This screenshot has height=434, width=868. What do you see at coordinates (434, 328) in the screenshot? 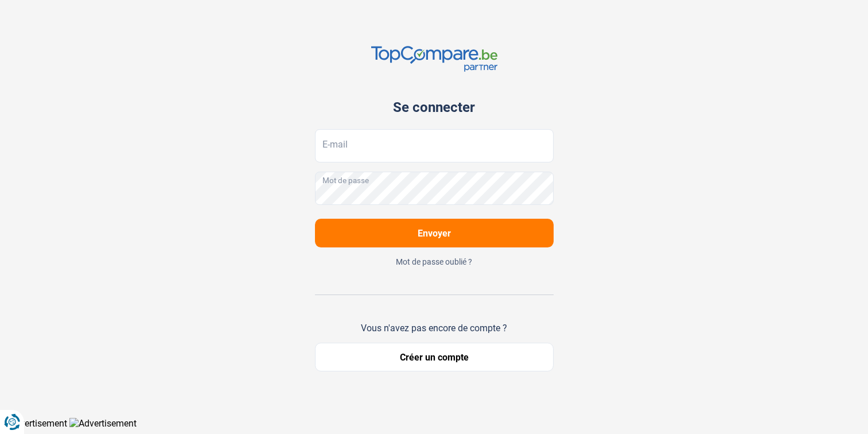
I see `div: Vous n'avez pas encore de compte ?` at bounding box center [434, 328].